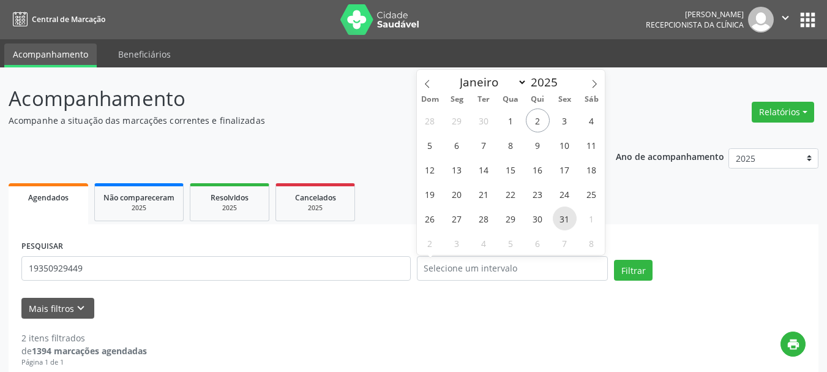 The width and height of the screenshot is (827, 372). I want to click on span: Outubro 10, 2025, so click(565, 145).